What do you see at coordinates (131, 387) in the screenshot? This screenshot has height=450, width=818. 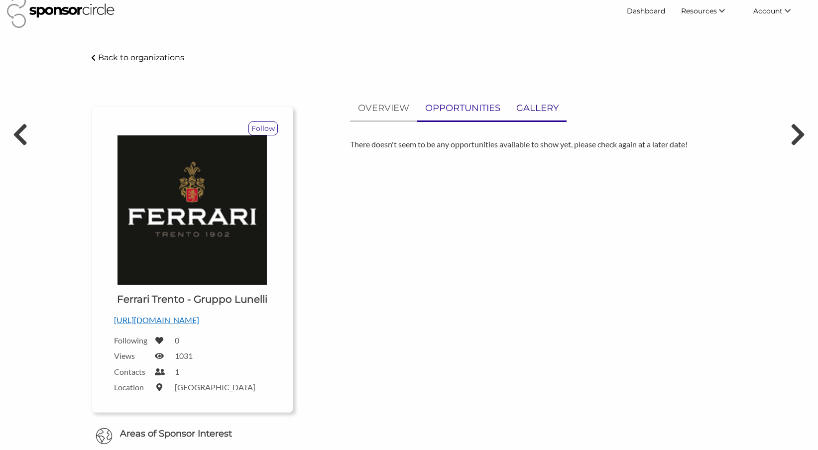 I see `label: Location` at bounding box center [131, 387].